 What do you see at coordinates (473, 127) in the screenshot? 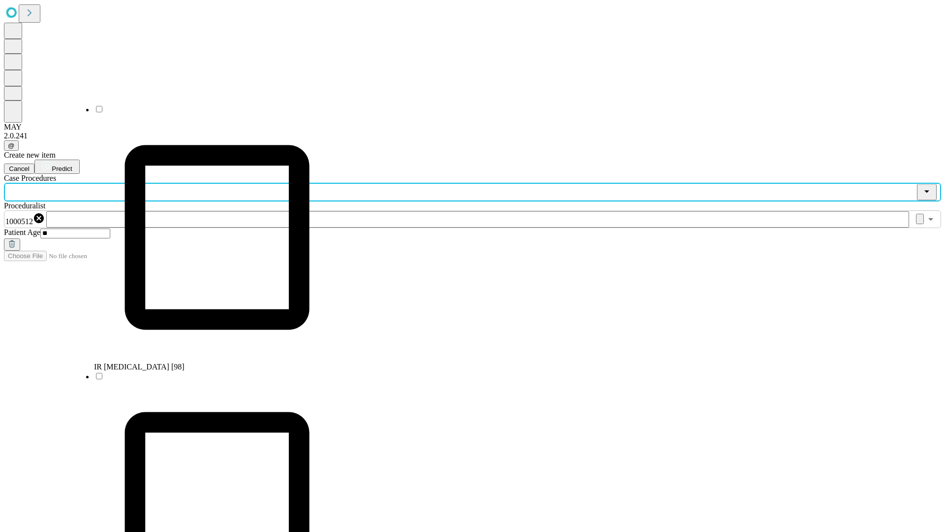
I see `div: MAY` at bounding box center [473, 127].